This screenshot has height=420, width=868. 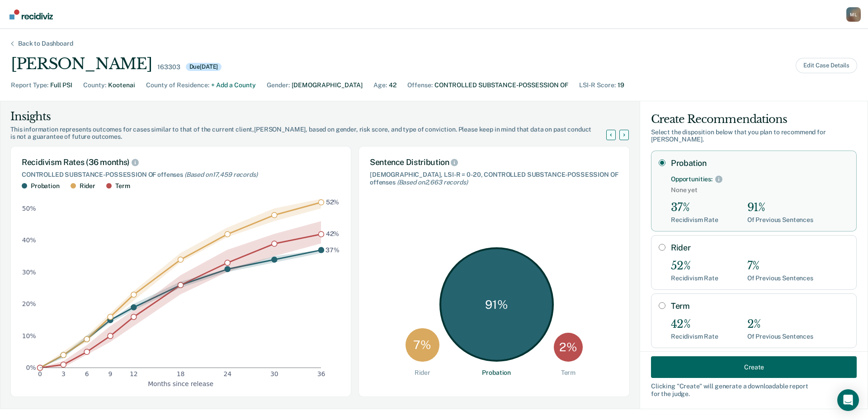 I want to click on div: 91 %, so click(x=497, y=304).